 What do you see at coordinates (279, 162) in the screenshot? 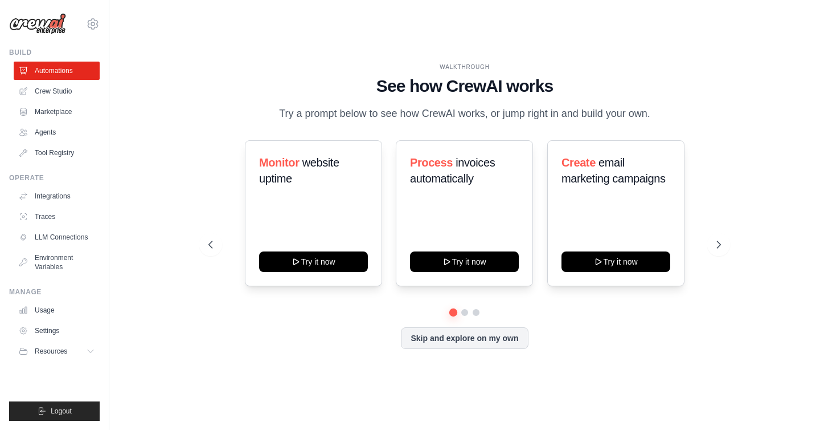
I see `span: Monitor` at bounding box center [279, 162].